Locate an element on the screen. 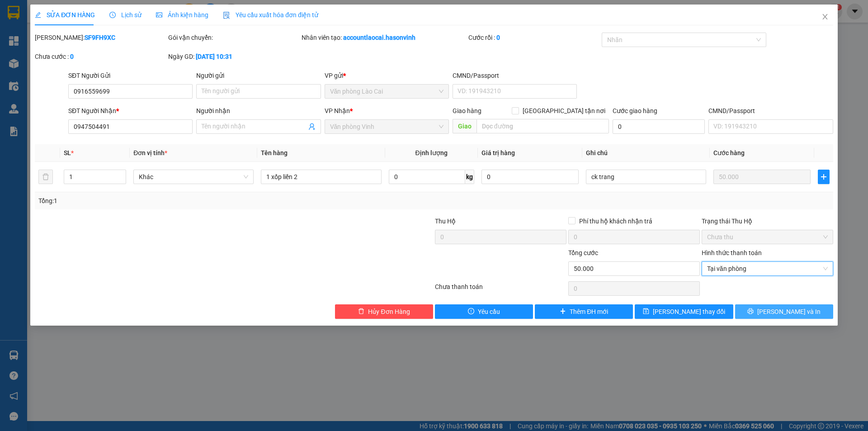 The width and height of the screenshot is (868, 431). span: Thu Hộ is located at coordinates (445, 221).